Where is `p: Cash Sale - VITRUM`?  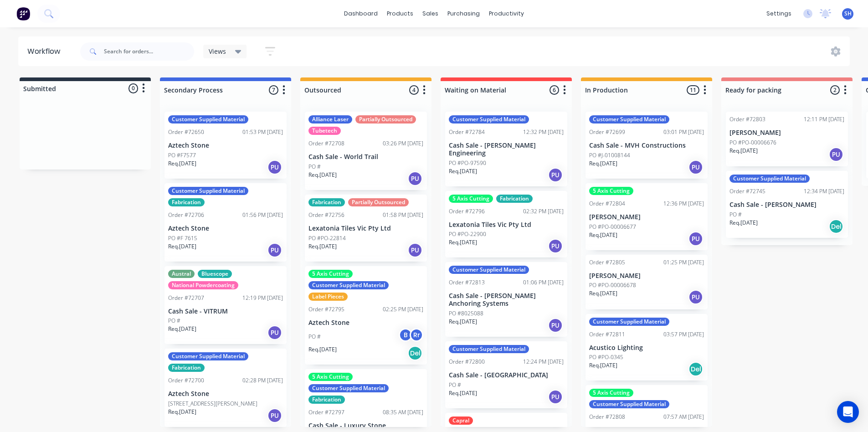
p: Cash Sale - VITRUM is located at coordinates (225, 311).